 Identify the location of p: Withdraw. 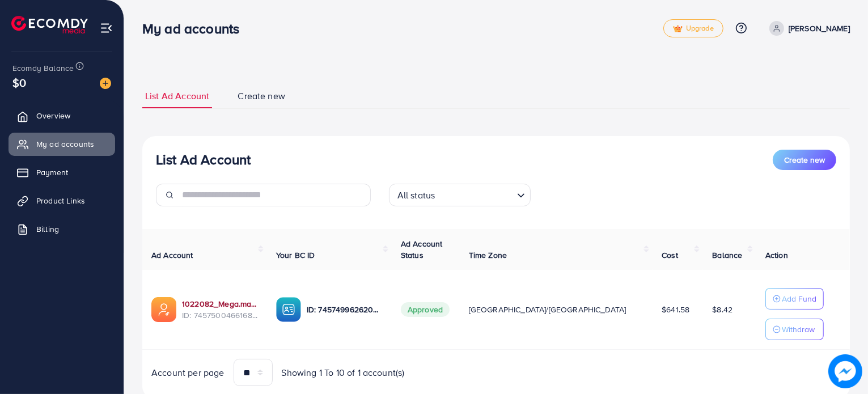
(799, 329).